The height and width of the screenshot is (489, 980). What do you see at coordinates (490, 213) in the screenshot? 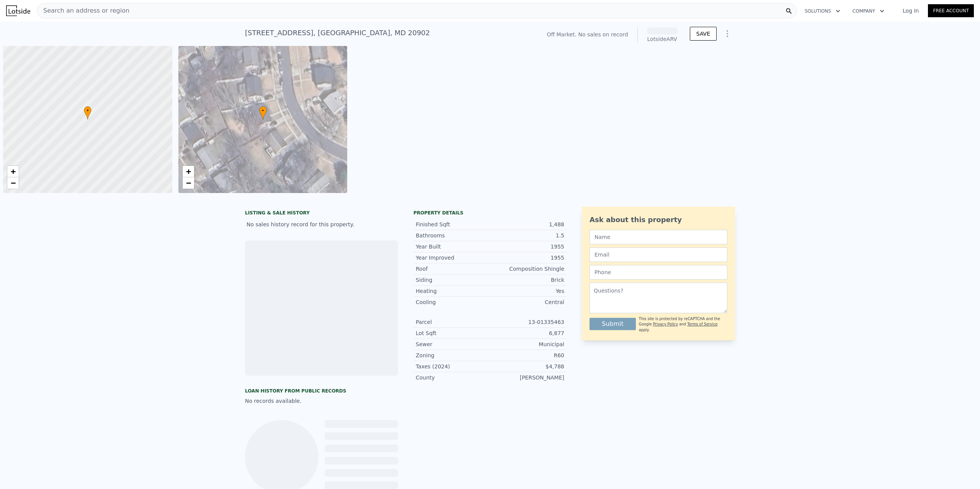
I see `div: Property details` at bounding box center [490, 213].